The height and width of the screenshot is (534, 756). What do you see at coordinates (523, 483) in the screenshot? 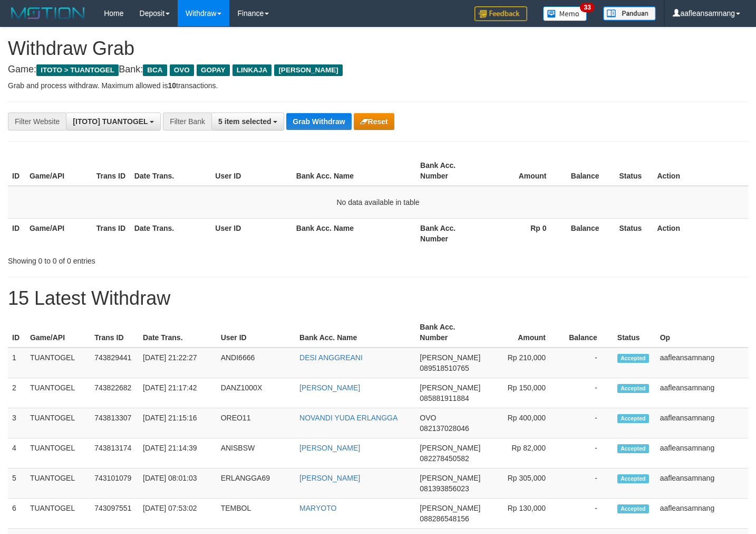
I see `td: Rp 305,000` at bounding box center [523, 483].